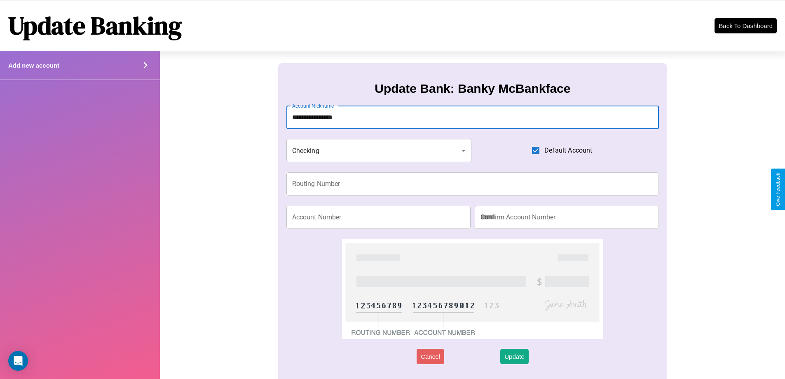 This screenshot has height=379, width=785. What do you see at coordinates (472, 289) in the screenshot?
I see `img: check` at bounding box center [472, 289].